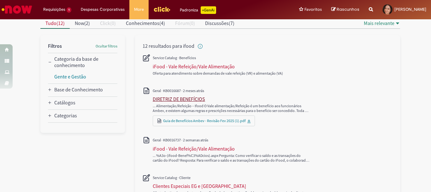 Image resolution: width=431 pixels, height=192 pixels. Describe the element at coordinates (54, 9) in the screenshot. I see `span: Requisições` at that location.